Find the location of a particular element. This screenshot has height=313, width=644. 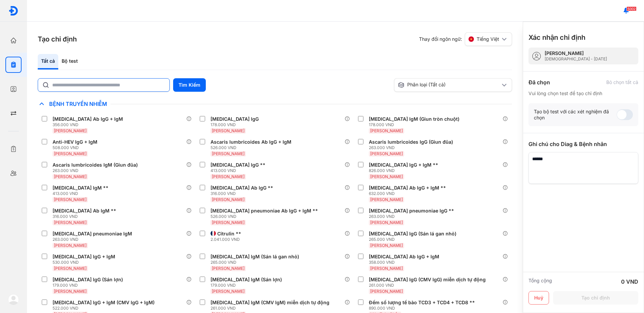

div: 826.000 VND is located at coordinates (405, 171).